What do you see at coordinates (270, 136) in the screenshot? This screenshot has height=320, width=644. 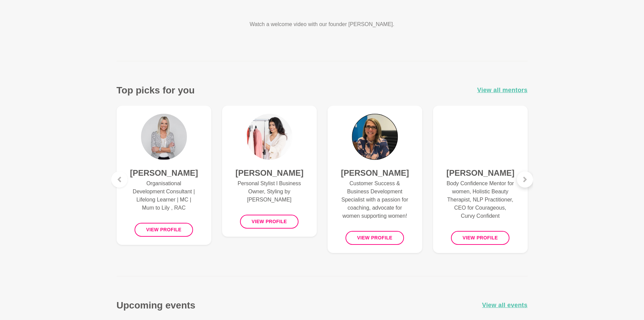 I see `img: Jude Stevens` at bounding box center [270, 136].